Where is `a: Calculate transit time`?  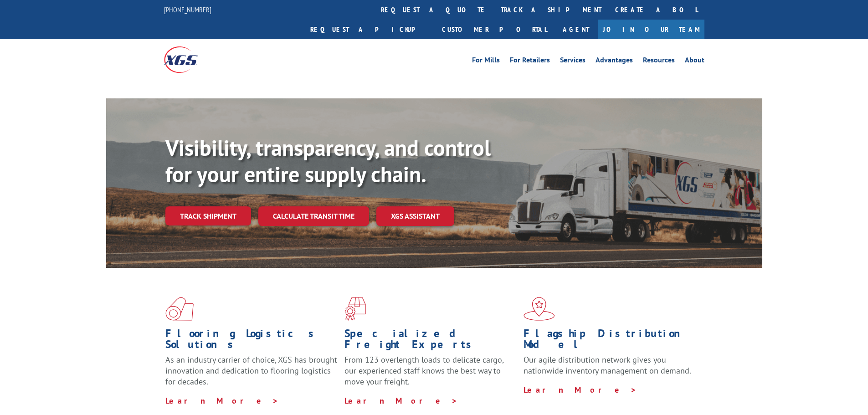
a: Calculate transit time is located at coordinates (314, 216).